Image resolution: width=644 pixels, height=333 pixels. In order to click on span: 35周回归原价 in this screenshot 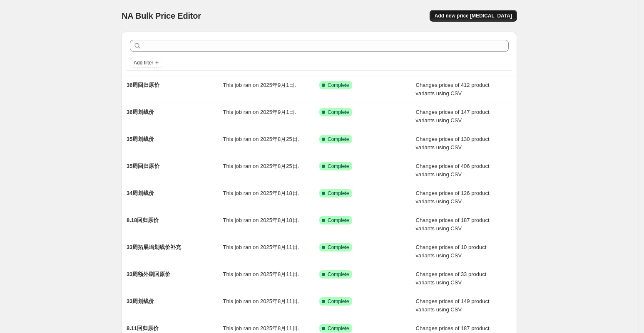, I will do `click(143, 166)`.